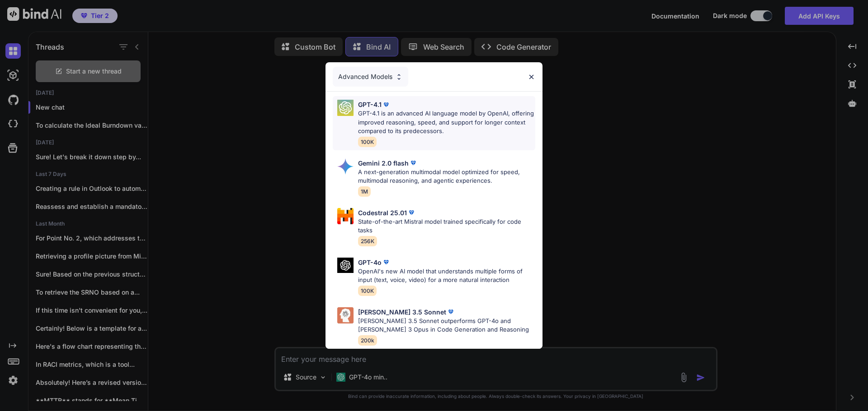 This screenshot has width=868, height=411. What do you see at coordinates (367, 341) in the screenshot?
I see `span: 200k` at bounding box center [367, 341].